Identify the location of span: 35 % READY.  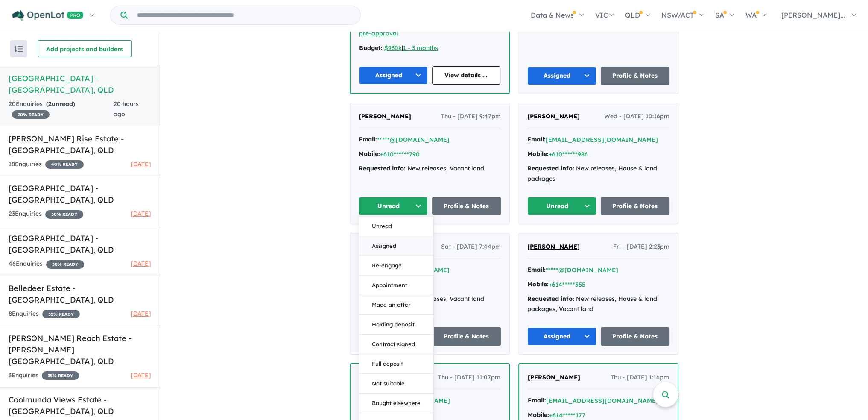
(61, 314).